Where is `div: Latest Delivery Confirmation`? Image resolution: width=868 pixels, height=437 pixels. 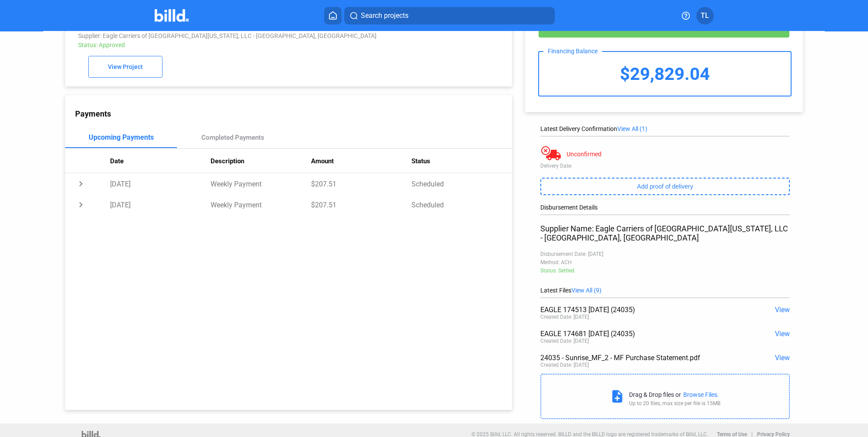 div: Latest Delivery Confirmation is located at coordinates (665, 129).